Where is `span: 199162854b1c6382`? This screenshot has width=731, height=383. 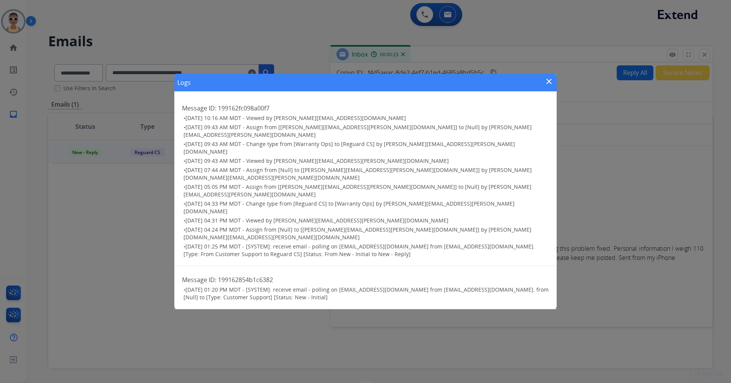
span: 199162854b1c6382 is located at coordinates (246, 280).